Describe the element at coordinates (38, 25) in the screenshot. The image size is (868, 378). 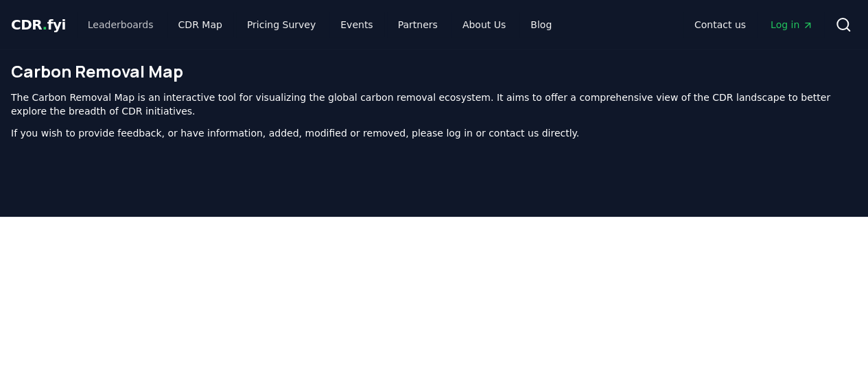
I see `span: CDR fyi` at that location.